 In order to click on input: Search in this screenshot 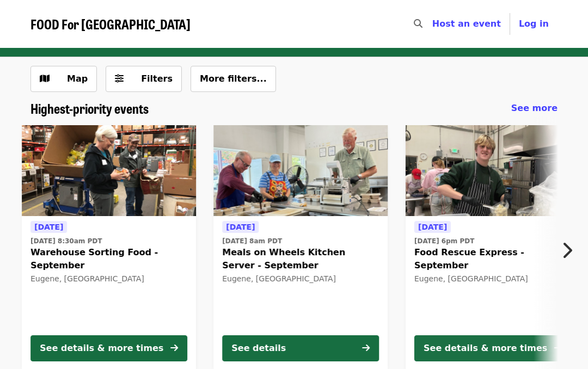, I will do `click(433, 24)`.